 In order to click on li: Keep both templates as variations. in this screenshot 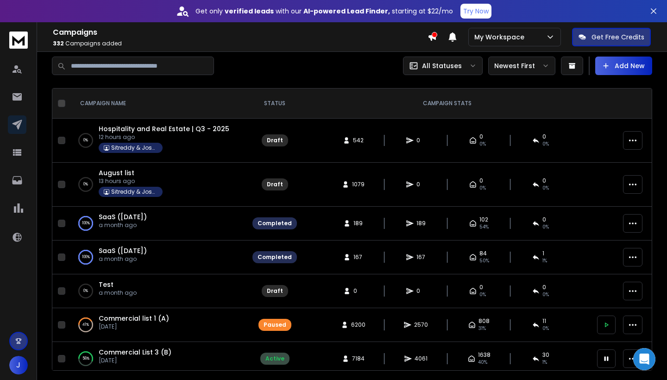, I will do `click(83, 259)`.